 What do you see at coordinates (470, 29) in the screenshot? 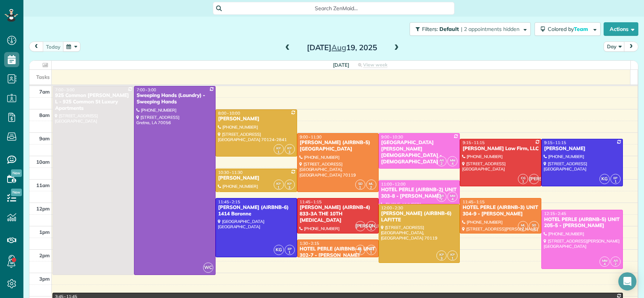
I see `button: Filters: Default | 2 appointments hidden` at bounding box center [470, 29].